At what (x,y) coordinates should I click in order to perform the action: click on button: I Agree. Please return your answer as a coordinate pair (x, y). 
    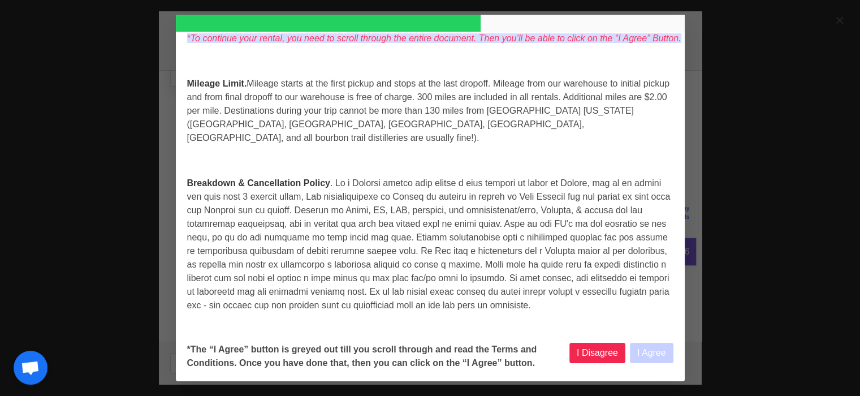
    Looking at the image, I should click on (651, 353).